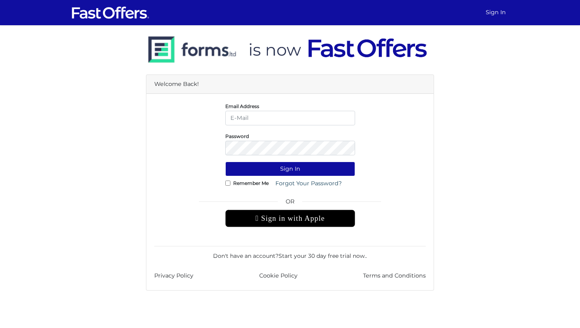 The image size is (580, 328). I want to click on a: Terms and Conditions, so click(394, 276).